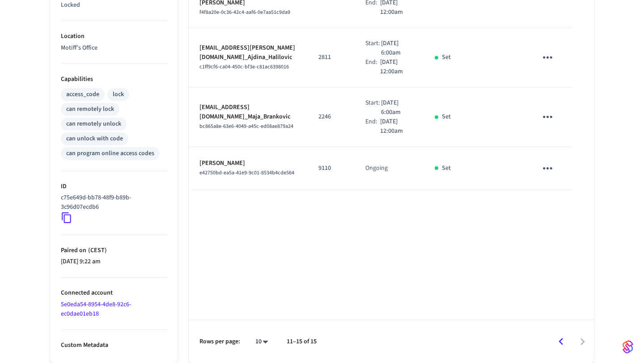  Describe the element at coordinates (110, 153) in the screenshot. I see `div: can program online access codes` at that location.